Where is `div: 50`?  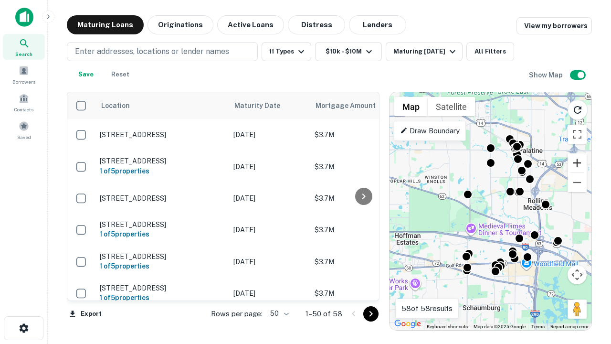
div: 50 is located at coordinates (278, 313).